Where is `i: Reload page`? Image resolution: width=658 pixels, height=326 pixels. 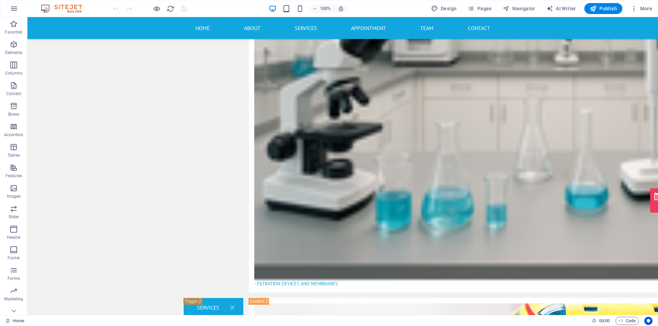 i: Reload page is located at coordinates (170, 9).